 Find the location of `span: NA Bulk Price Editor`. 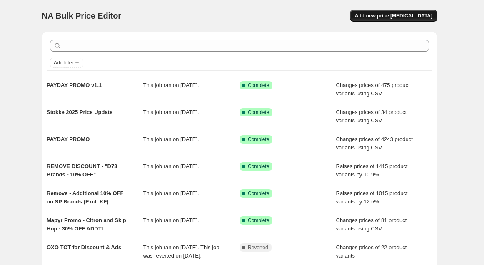

span: NA Bulk Price Editor is located at coordinates (81, 16).